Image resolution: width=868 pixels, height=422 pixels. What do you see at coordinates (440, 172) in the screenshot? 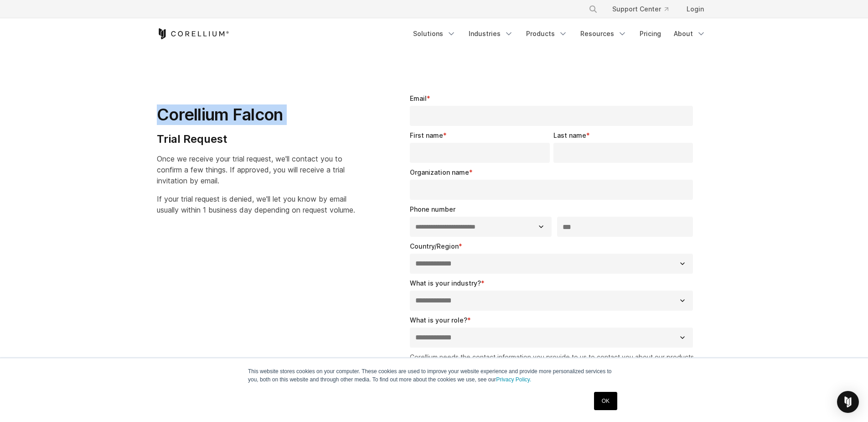
I see `span: Organization name` at bounding box center [440, 172].